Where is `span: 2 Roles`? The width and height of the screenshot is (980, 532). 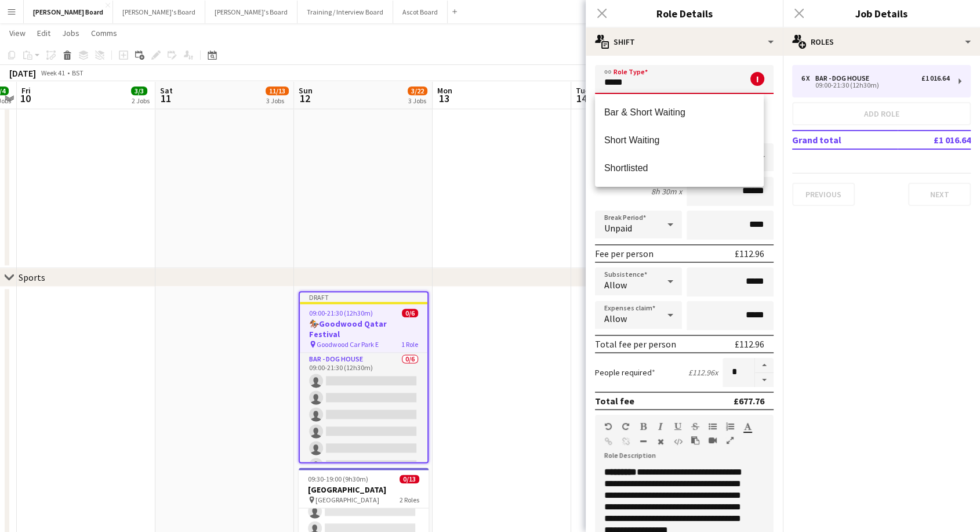
span: 2 Roles is located at coordinates (410, 499).